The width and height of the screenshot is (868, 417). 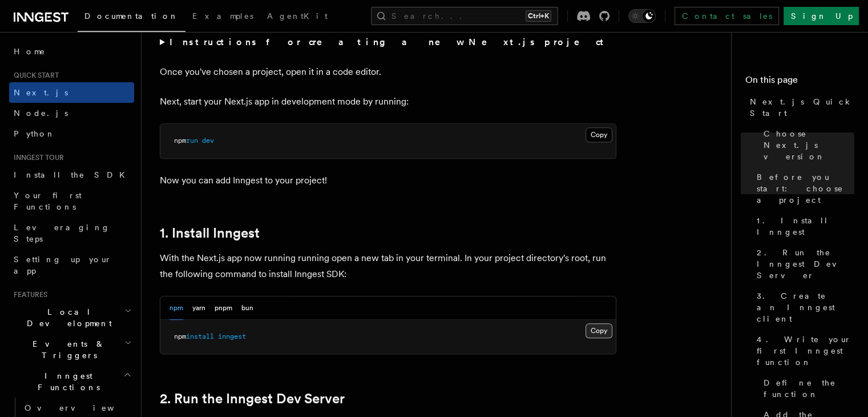 What do you see at coordinates (389, 42) in the screenshot?
I see `strong: Instructions for creating a new Next.js project` at bounding box center [389, 42].